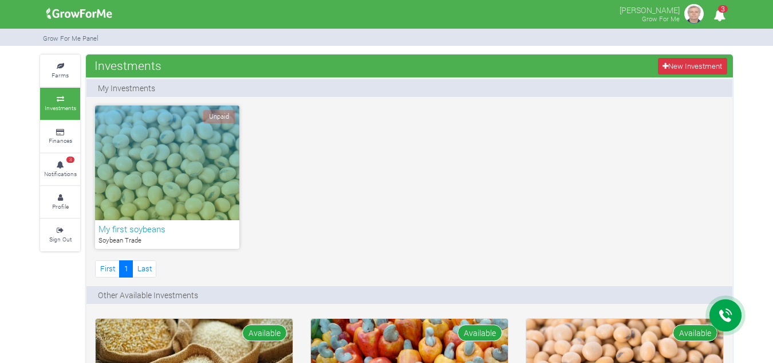 This screenshot has height=363, width=773. Describe the element at coordinates (60, 103) in the screenshot. I see `a: Investments` at that location.